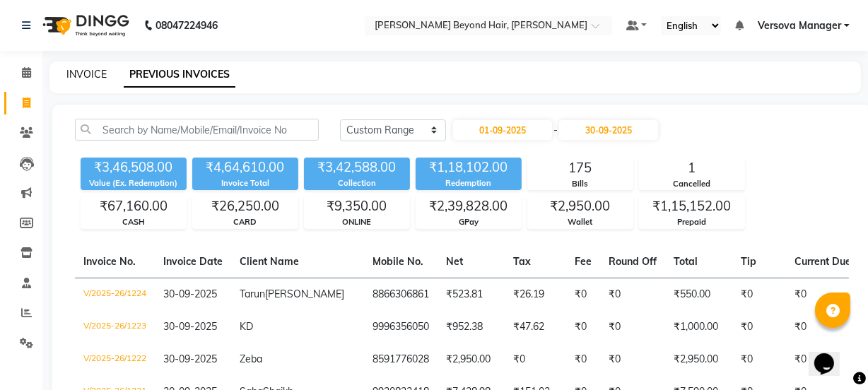 Image resolution: width=868 pixels, height=390 pixels. I want to click on div: GPay, so click(469, 222).